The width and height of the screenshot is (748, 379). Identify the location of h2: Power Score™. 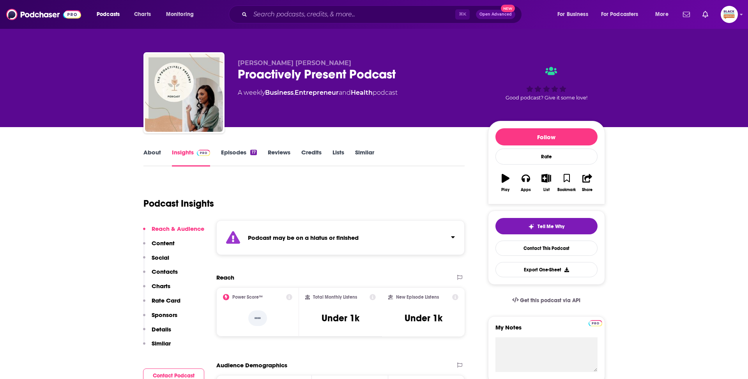
(248, 297).